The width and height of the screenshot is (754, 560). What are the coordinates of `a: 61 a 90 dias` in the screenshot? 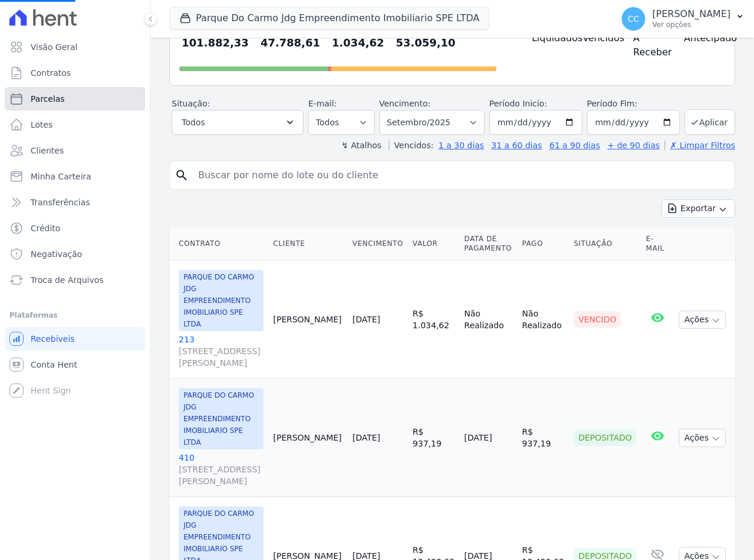 It's located at (574, 145).